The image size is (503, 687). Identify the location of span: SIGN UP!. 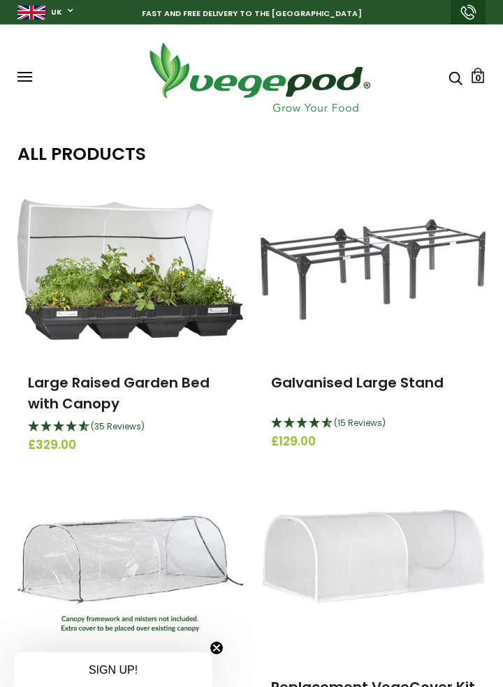
(113, 669).